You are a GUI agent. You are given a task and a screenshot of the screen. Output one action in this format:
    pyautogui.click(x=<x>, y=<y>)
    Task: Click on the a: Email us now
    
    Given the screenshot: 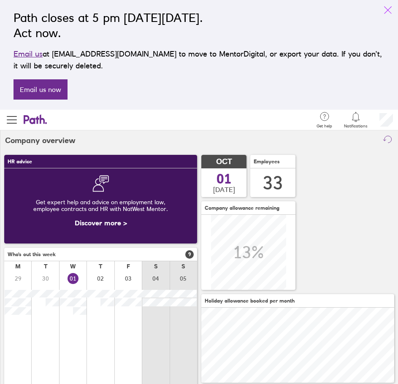 What is the action you would take?
    pyautogui.click(x=40, y=89)
    